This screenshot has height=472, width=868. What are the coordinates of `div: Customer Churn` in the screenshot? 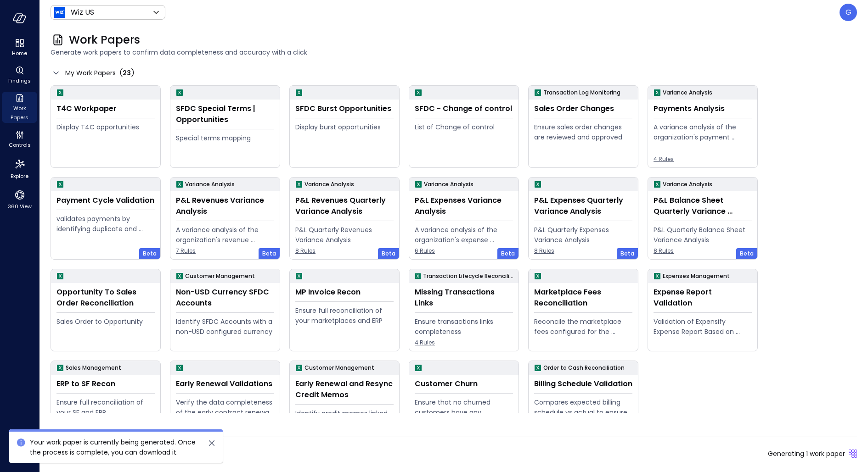 It's located at (464, 384).